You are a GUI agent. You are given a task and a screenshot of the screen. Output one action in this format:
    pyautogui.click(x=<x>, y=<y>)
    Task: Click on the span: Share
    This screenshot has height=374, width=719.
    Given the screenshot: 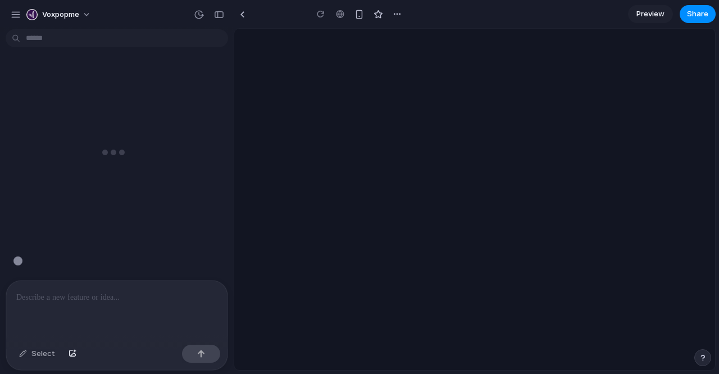 What is the action you would take?
    pyautogui.click(x=698, y=14)
    